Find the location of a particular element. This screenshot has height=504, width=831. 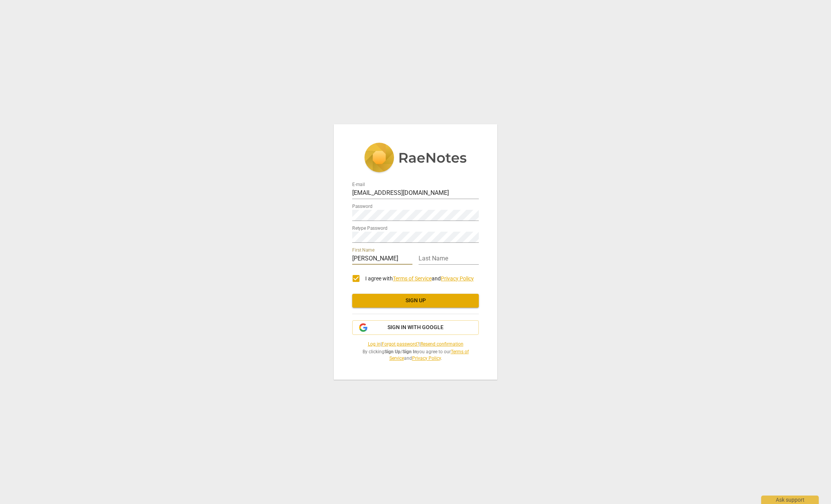

button: Sign up is located at coordinates (415, 301).